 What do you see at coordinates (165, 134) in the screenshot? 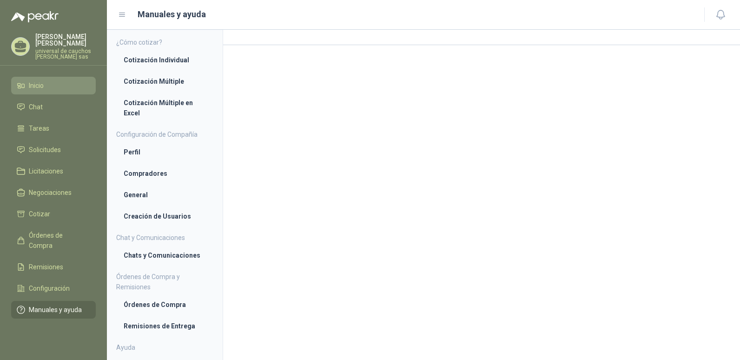
I see `h4: Configuración de Compañía` at bounding box center [165, 134].